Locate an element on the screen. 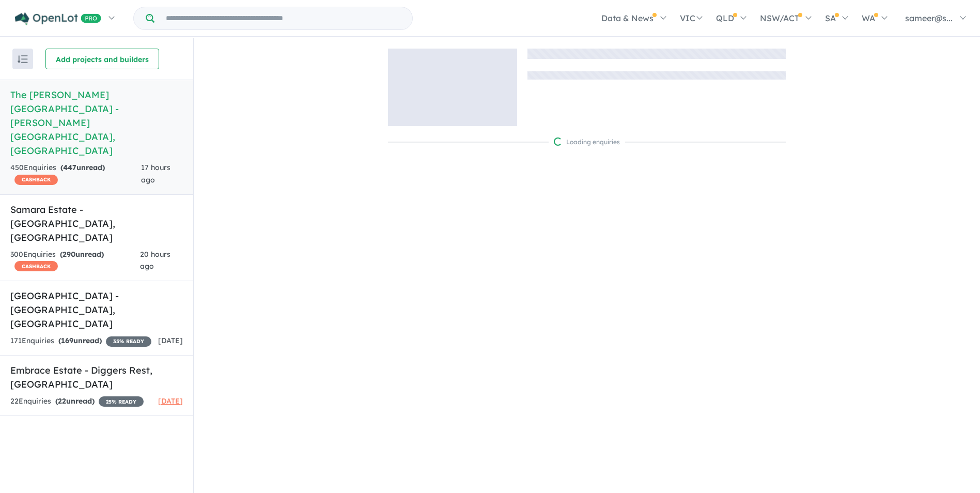 This screenshot has width=980, height=493. span: 35 % READY is located at coordinates (129, 342).